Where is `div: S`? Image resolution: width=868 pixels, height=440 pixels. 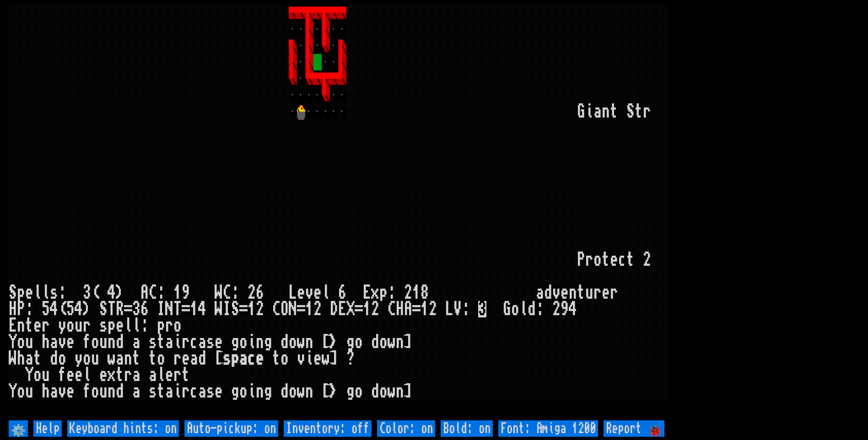
div: S is located at coordinates (13, 293).